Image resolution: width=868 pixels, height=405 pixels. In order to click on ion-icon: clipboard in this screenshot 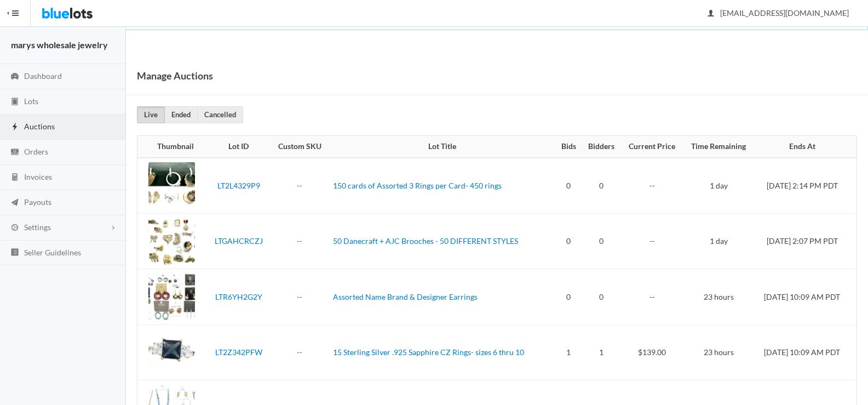, I will do `click(15, 102)`.